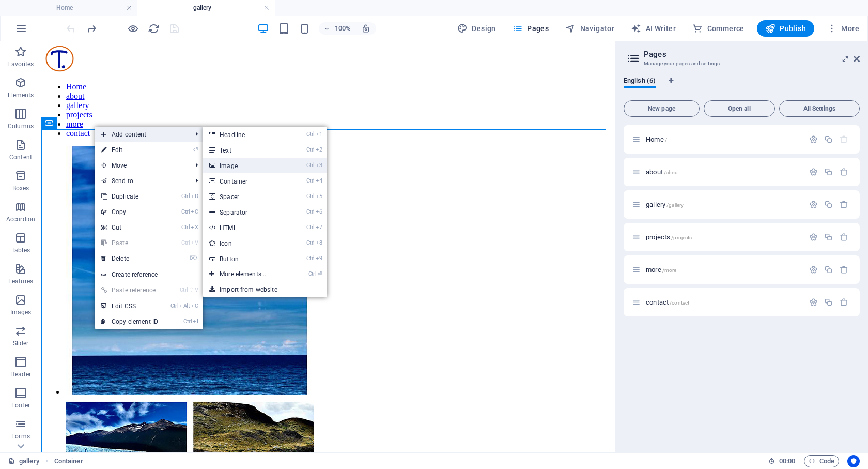 Image resolution: width=868 pixels, height=469 pixels. Describe the element at coordinates (129, 258) in the screenshot. I see `a: ⌦Delete` at that location.